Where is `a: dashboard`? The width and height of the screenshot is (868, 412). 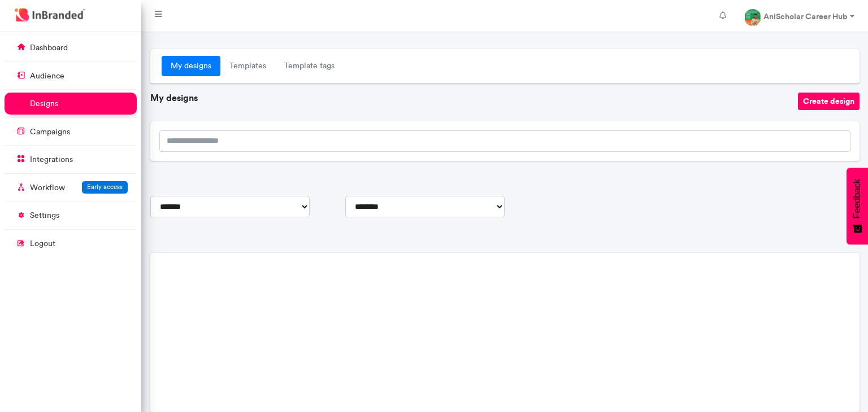 a: dashboard is located at coordinates (71, 47).